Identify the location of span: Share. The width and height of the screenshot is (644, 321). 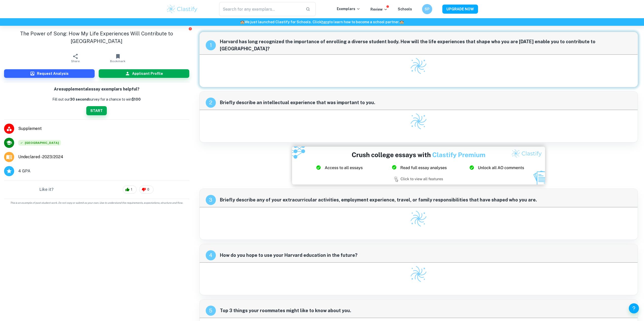
(75, 61).